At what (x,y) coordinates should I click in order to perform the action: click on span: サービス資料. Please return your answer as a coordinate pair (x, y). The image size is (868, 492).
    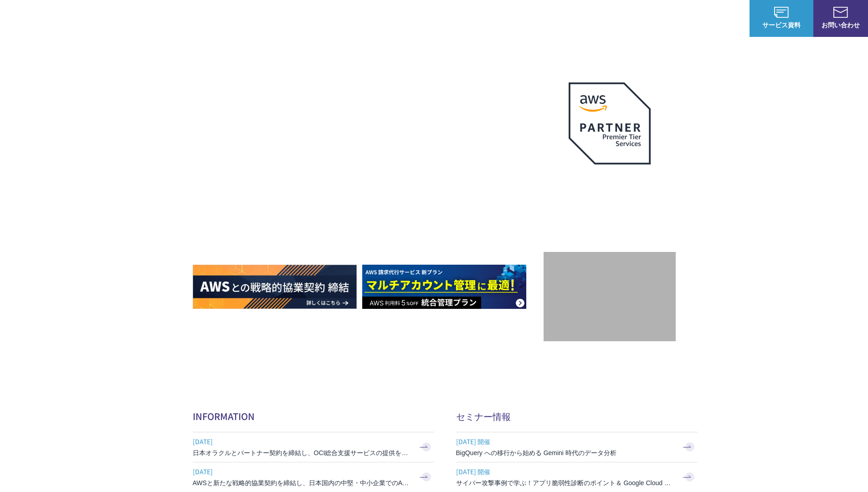
    Looking at the image, I should click on (781, 25).